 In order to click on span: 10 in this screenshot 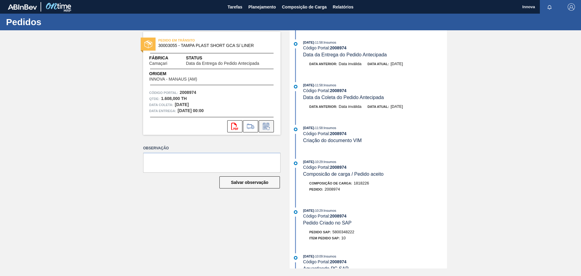, I will do `click(343, 237)`.